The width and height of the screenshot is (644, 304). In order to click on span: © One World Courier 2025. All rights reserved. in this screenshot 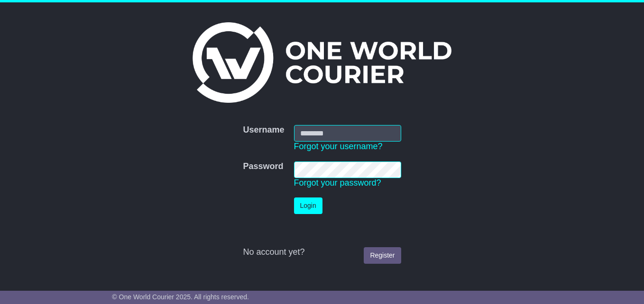, I will do `click(180, 297)`.